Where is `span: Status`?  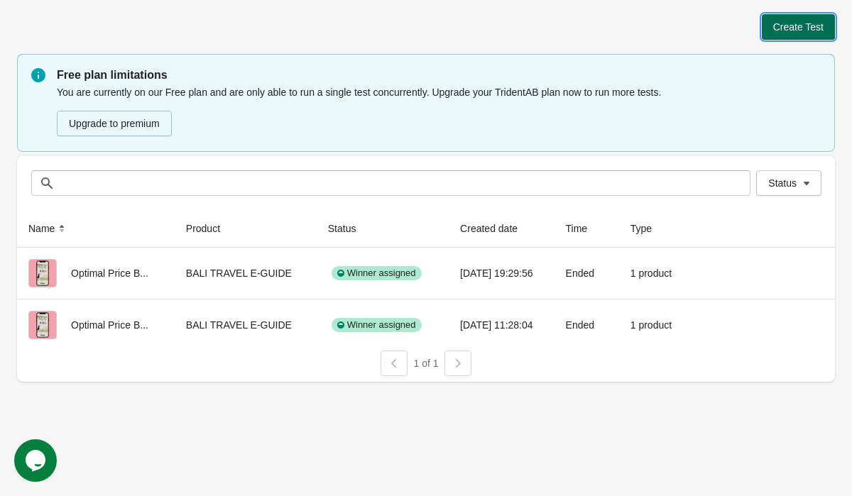
span: Status is located at coordinates (782, 183).